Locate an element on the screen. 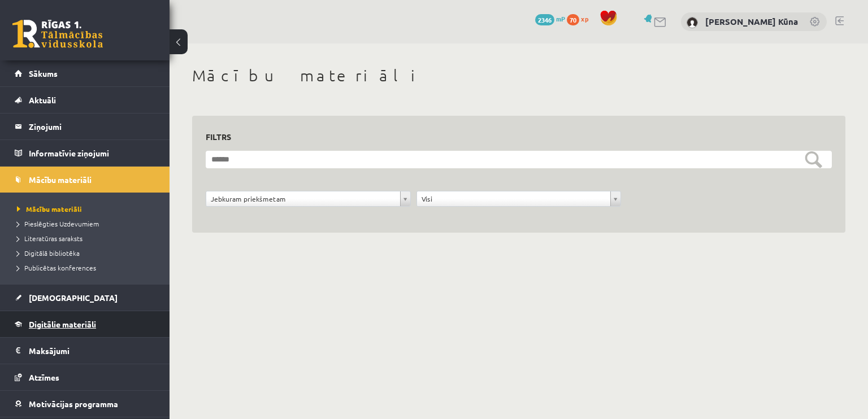  a: Aktuāli is located at coordinates (85, 100).